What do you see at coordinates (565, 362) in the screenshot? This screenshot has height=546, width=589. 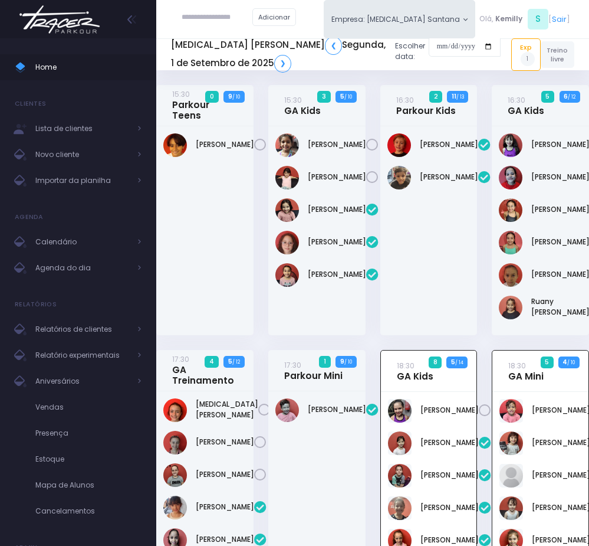 I see `strong: 4` at bounding box center [565, 362].